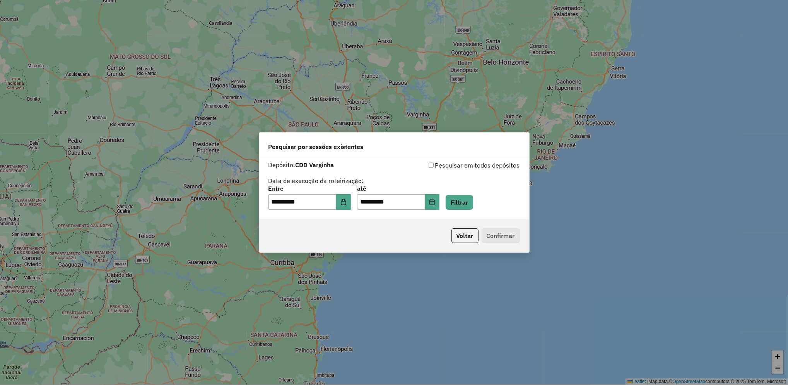  What do you see at coordinates (465, 236) in the screenshot?
I see `button: Voltar` at bounding box center [465, 236].